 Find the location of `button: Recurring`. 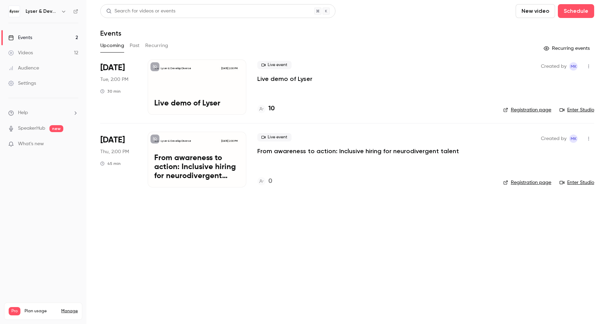

button: Recurring is located at coordinates (157, 46).